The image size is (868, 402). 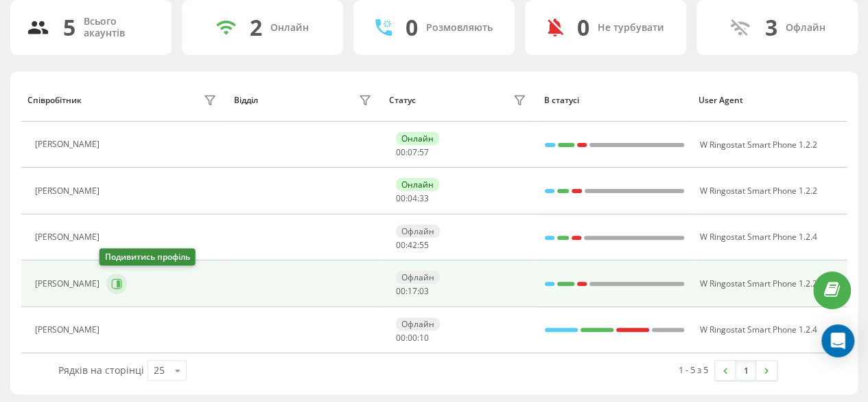 What do you see at coordinates (413, 152) in the screenshot?
I see `span: 07` at bounding box center [413, 152].